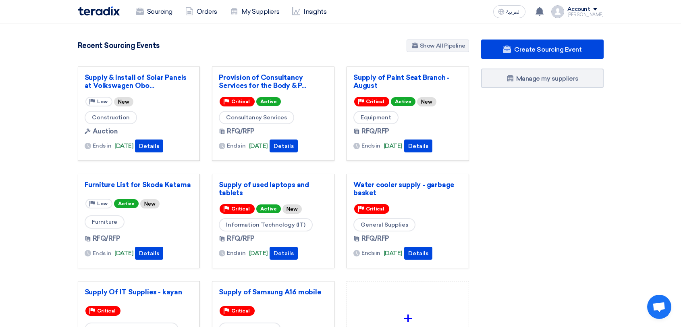  What do you see at coordinates (266, 225) in the screenshot?
I see `span: Information Technology (IT)` at bounding box center [266, 225].